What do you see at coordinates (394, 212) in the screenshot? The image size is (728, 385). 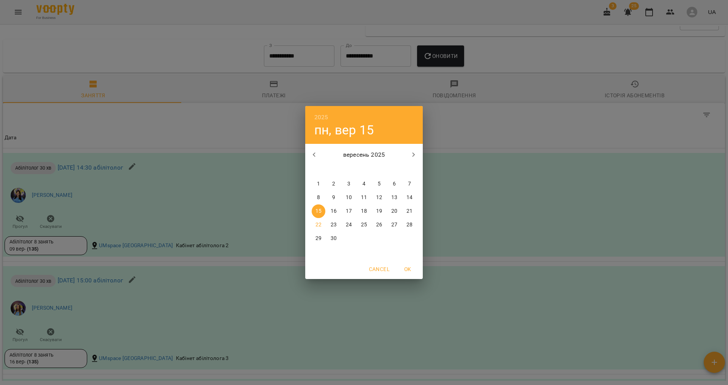 I see `p: 20` at bounding box center [394, 212].